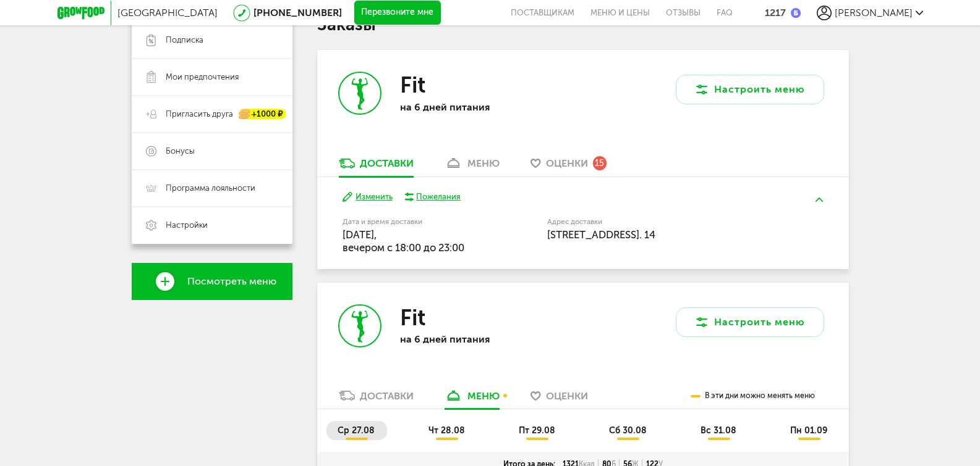  What do you see at coordinates (559, 399) in the screenshot?
I see `a: Оценки` at bounding box center [559, 399].